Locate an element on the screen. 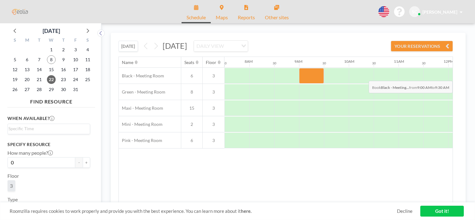 The height and width of the screenshot is (220, 475). span: Wednesday, October 8, 2025 is located at coordinates (51, 60).